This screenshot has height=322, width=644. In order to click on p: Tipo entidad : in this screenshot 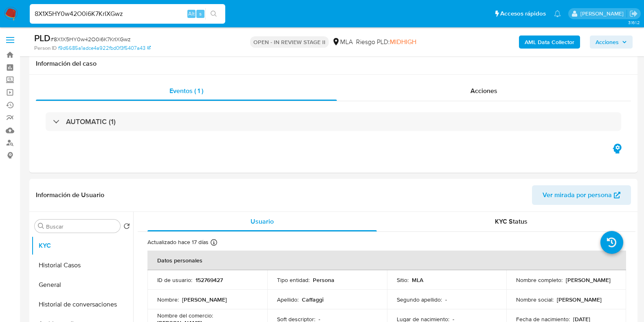, I will do `click(293, 280)`.